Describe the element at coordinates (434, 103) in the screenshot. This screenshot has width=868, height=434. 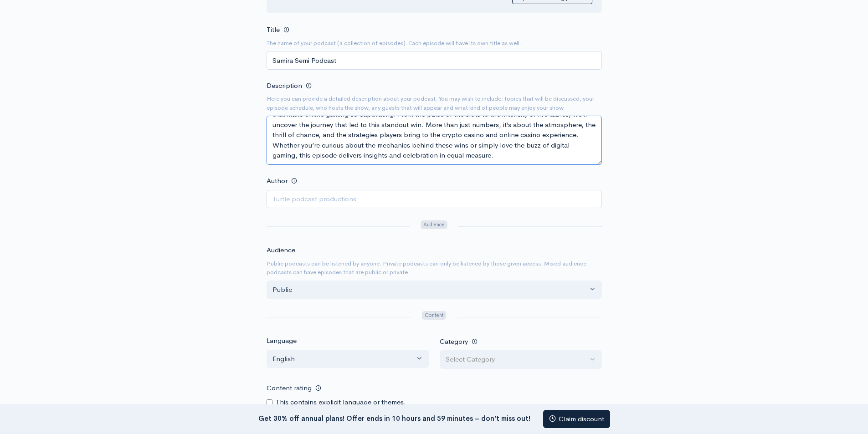
I see `small: Here you can provide a detailed description about your podcast. You may wish to include: topics t...` at that location.